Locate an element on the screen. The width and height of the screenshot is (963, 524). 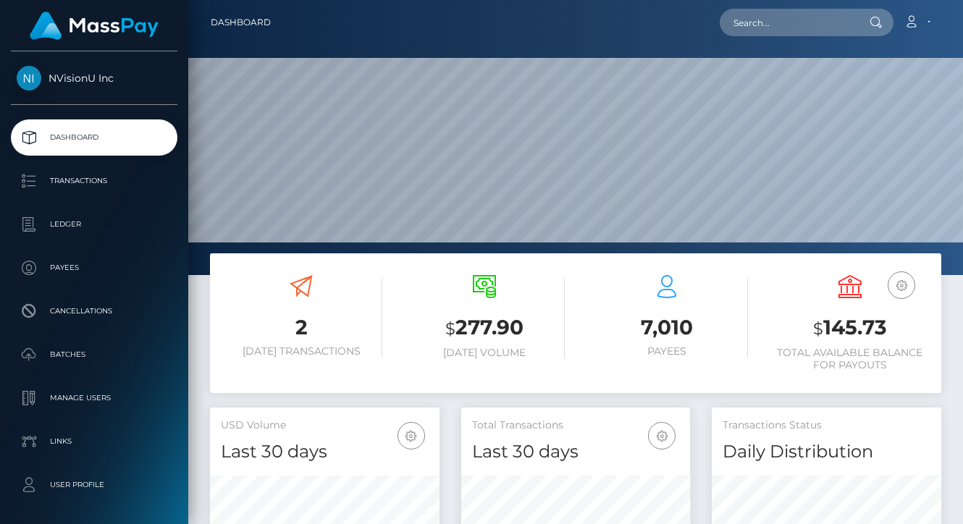
a: Transactions is located at coordinates (94, 181).